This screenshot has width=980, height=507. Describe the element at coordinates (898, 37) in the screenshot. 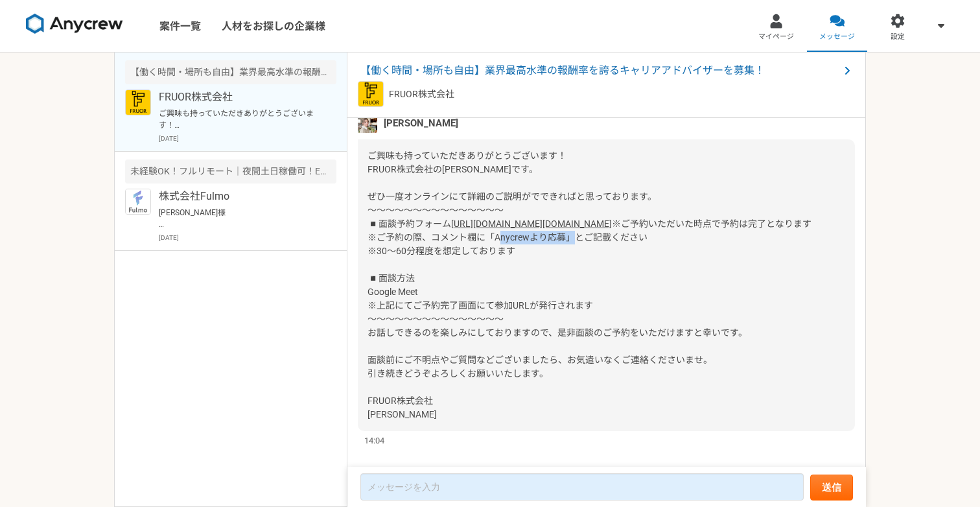

I see `span: 設定` at that location.